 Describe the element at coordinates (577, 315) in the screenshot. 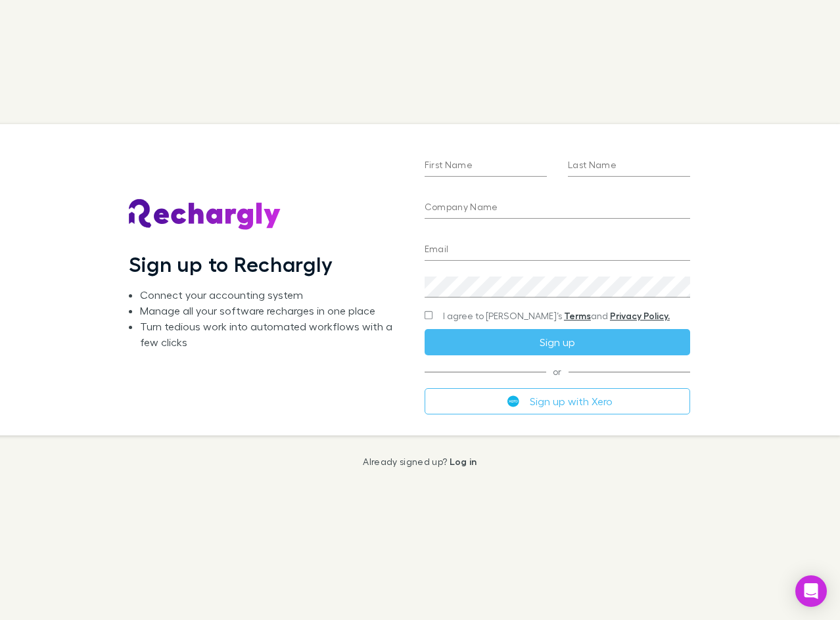

I see `a: Terms` at that location.